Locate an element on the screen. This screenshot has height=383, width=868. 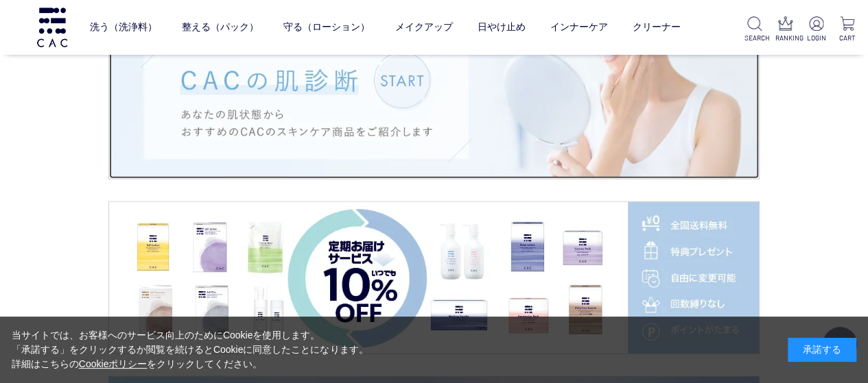
img: logo is located at coordinates (52, 27).